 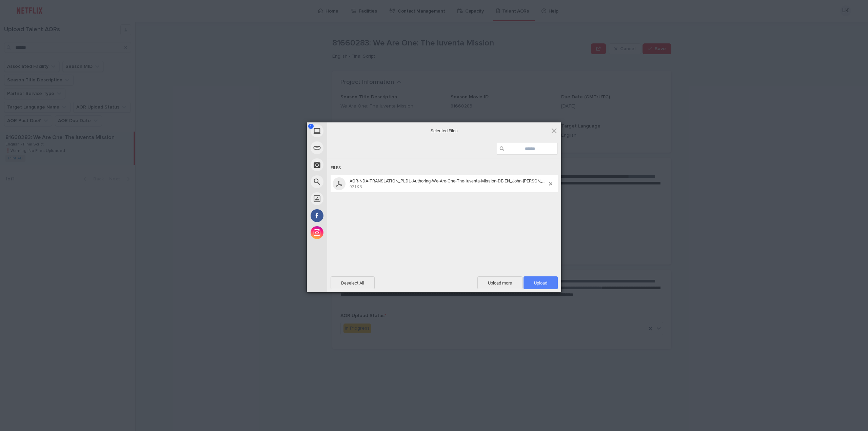 I want to click on div: Instagram, so click(x=348, y=233).